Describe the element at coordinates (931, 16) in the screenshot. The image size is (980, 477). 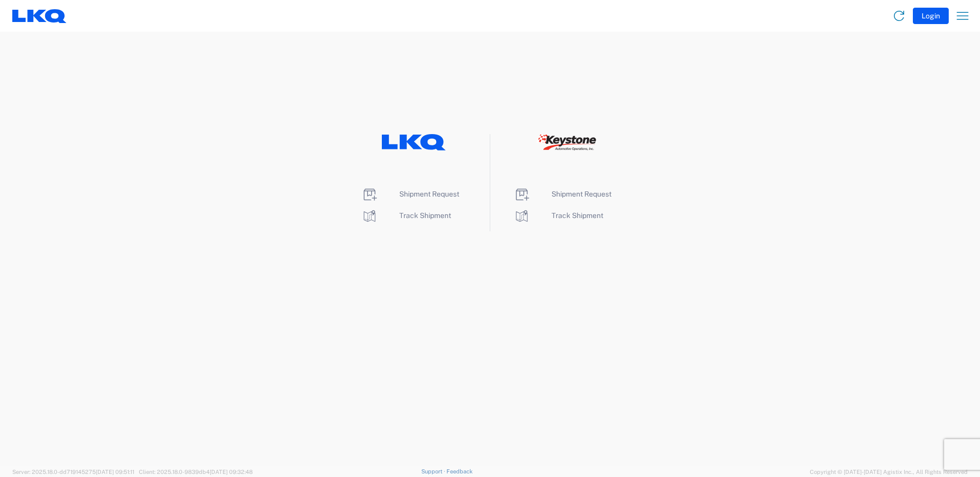
I see `button: Login` at that location.